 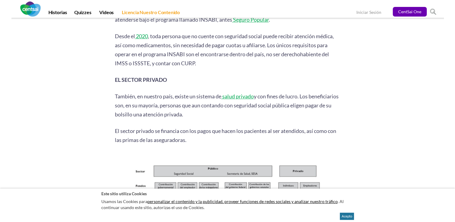 What do you see at coordinates (151, 14) in the screenshot?
I see `a: Licencia Nuestro Contenido` at bounding box center [151, 14].